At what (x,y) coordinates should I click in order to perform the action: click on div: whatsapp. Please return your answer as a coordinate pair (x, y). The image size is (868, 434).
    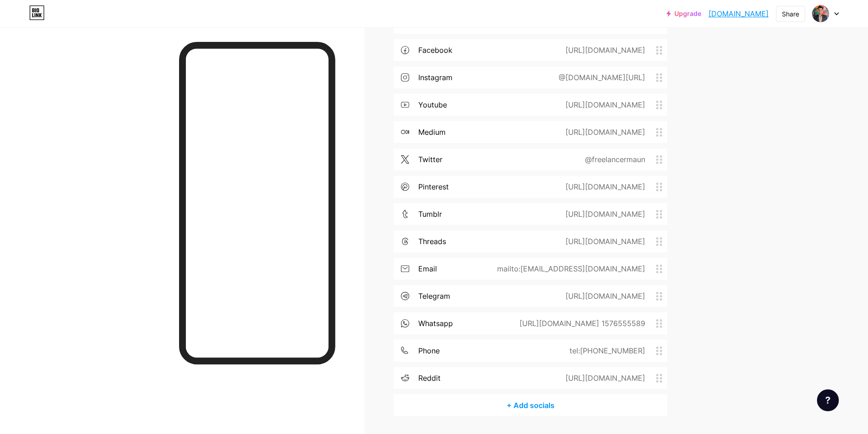
    Looking at the image, I should click on (436, 324).